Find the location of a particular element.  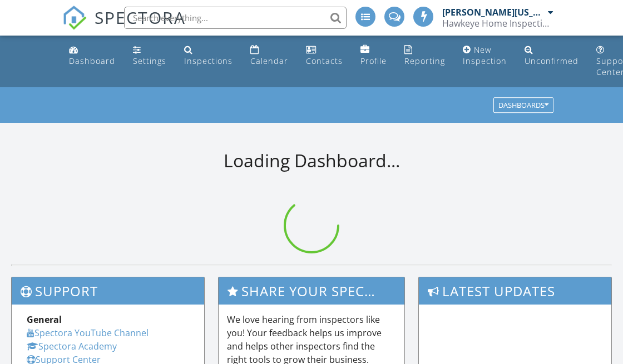

div: Hawkeye Home Inspections is located at coordinates (498, 23).